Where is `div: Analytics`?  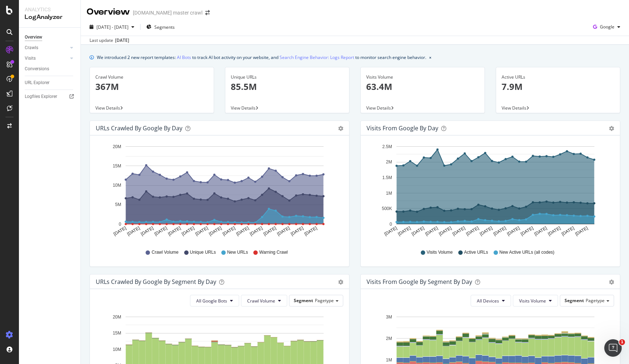
div: Analytics is located at coordinates (49, 10).